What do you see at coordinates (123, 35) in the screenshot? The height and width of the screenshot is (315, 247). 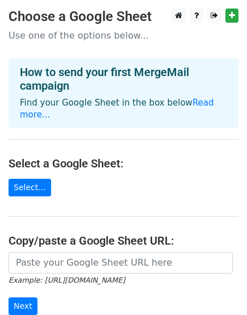 I see `p: Use one of the options below...` at bounding box center [123, 35].